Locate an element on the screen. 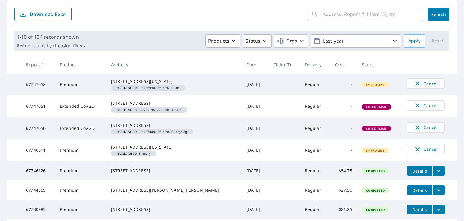 The image size is (464, 221). p: Last year is located at coordinates (356, 41).